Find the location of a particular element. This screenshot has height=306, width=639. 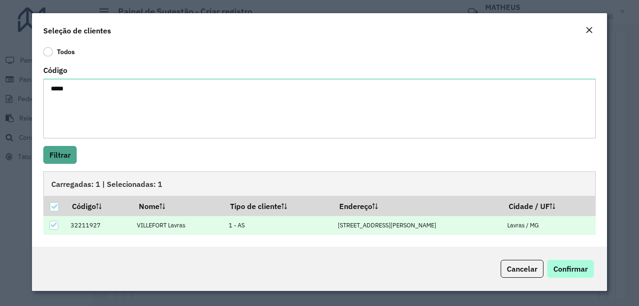

td: VILLEFORT Lavras is located at coordinates (178, 225).